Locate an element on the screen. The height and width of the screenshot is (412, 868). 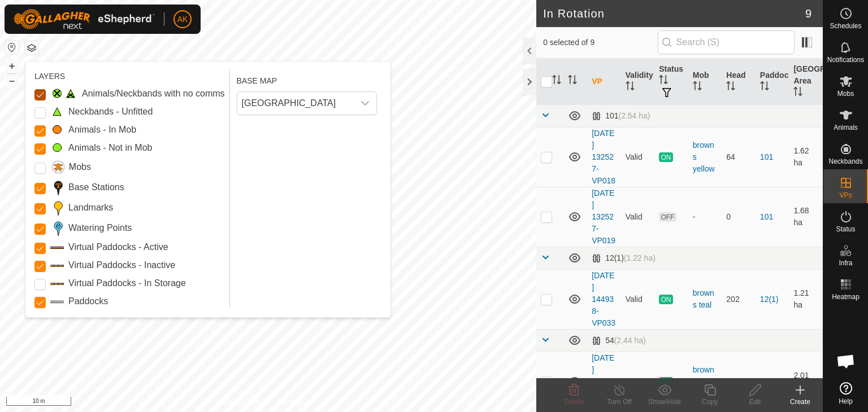
span: Heatmap is located at coordinates (846, 297).